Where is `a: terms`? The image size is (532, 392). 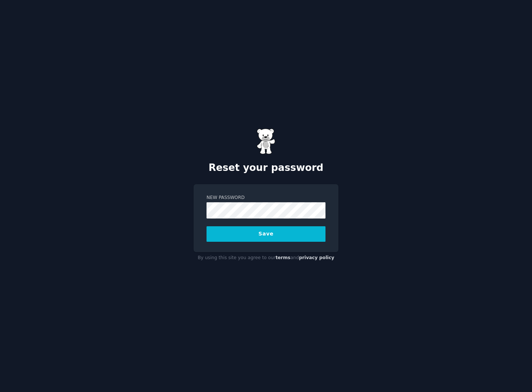
a: terms is located at coordinates (283, 258).